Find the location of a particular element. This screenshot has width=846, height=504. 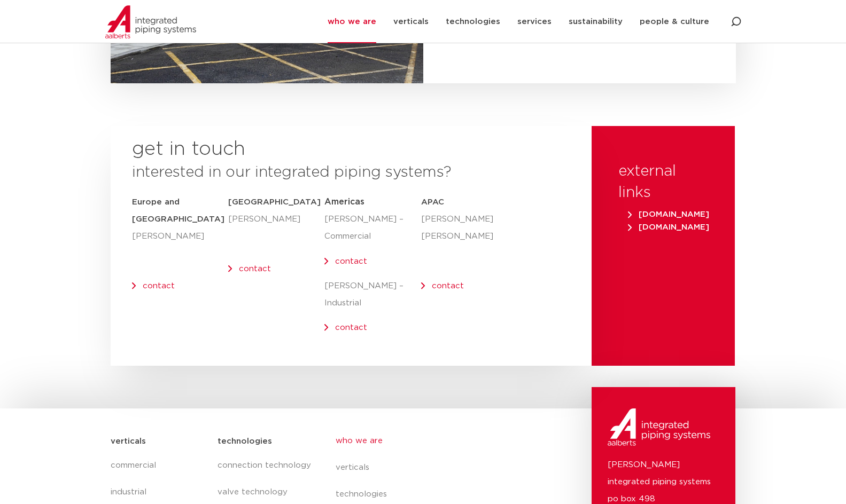

a: verticals is located at coordinates (434, 468).